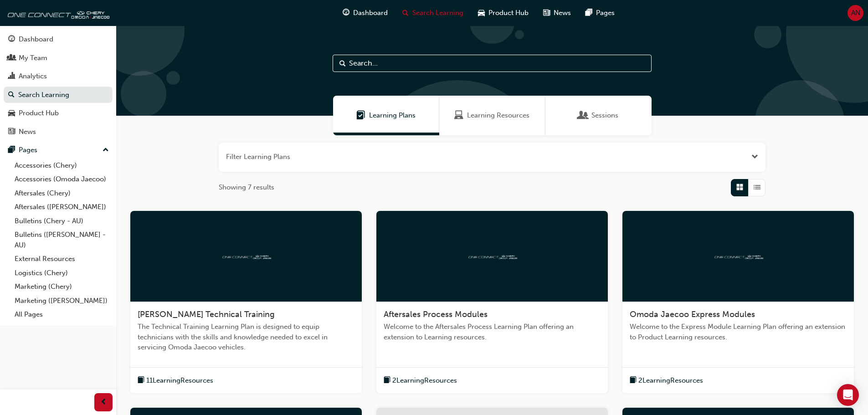 Image resolution: width=868 pixels, height=415 pixels. What do you see at coordinates (503, 13) in the screenshot?
I see `a: car-iconProduct Hub` at bounding box center [503, 13].